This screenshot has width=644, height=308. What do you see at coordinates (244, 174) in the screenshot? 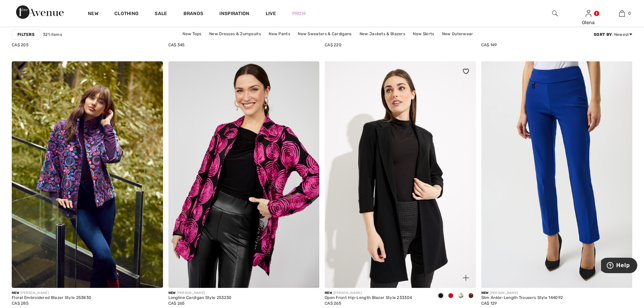
I see `a: Longline Cardigan Style 253230. Black/begonia` at bounding box center [244, 174].